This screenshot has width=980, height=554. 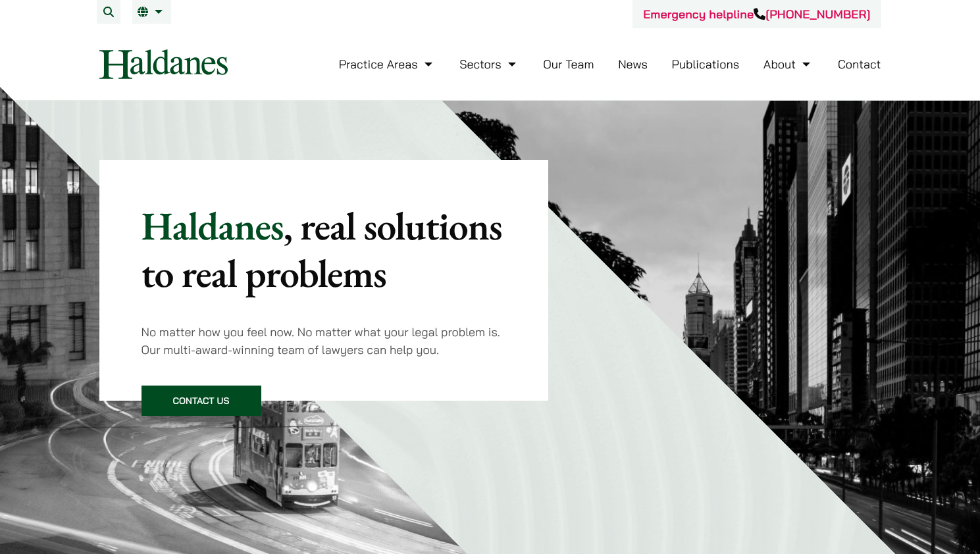 What do you see at coordinates (788, 64) in the screenshot?
I see `a: About` at bounding box center [788, 64].